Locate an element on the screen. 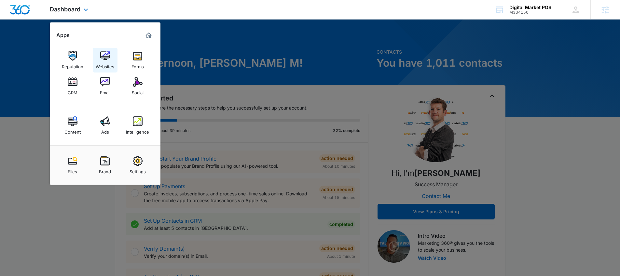 The width and height of the screenshot is (620, 276). div: Reputation is located at coordinates (73, 65).